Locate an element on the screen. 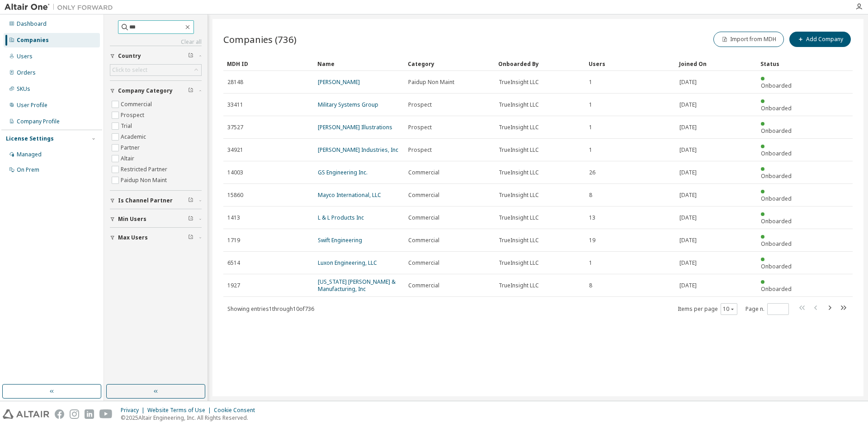 Image resolution: width=868 pixels, height=427 pixels. button: Import from MDH is located at coordinates (749, 39).